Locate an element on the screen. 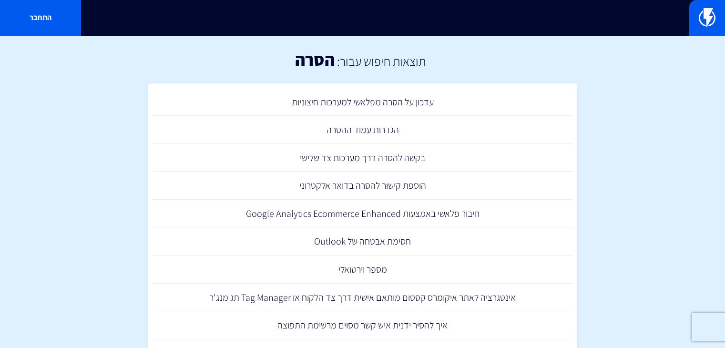 This screenshot has height=348, width=725. a: איך להסיר ידנית איש קשר מסוים מרשימת התפוצה is located at coordinates (363, 325).